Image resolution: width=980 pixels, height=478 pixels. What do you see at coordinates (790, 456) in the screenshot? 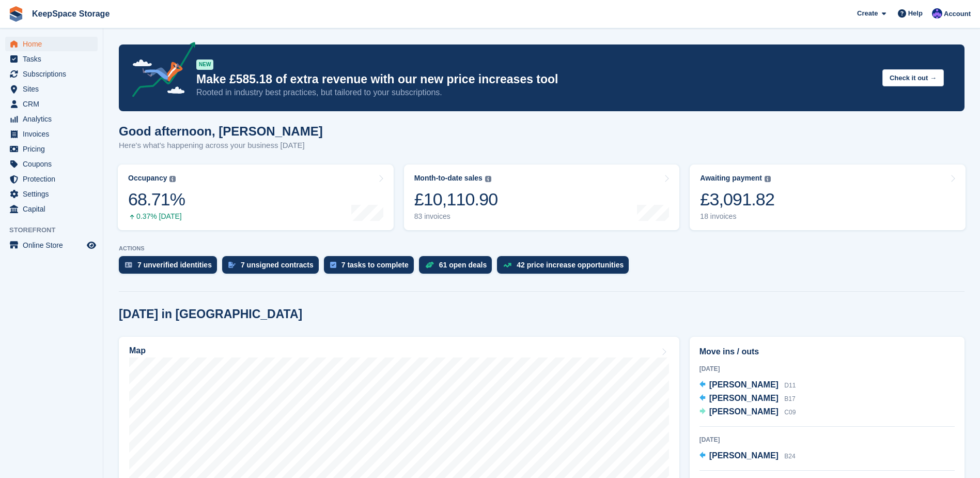
I see `span: B24` at bounding box center [790, 456].